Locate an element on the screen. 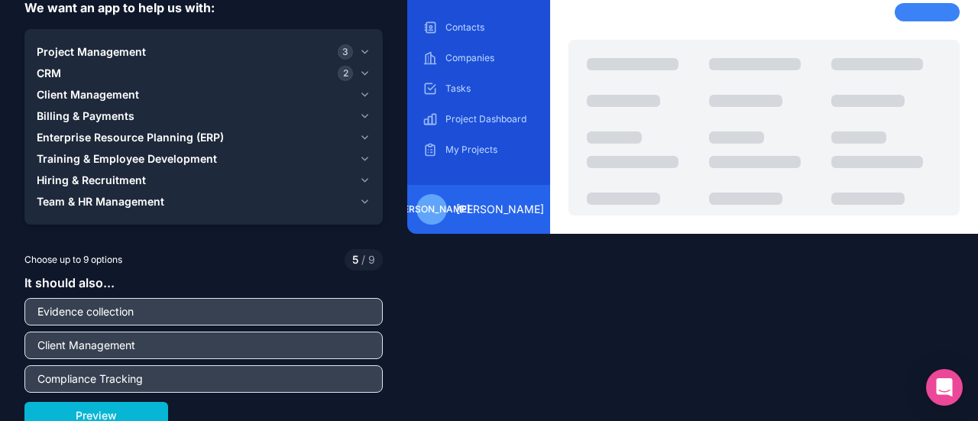 This screenshot has width=978, height=421. span: 9 is located at coordinates (367, 260).